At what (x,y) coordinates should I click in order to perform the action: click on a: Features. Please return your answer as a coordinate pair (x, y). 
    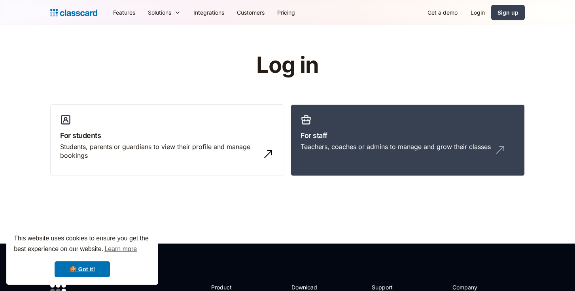
    Looking at the image, I should click on (124, 12).